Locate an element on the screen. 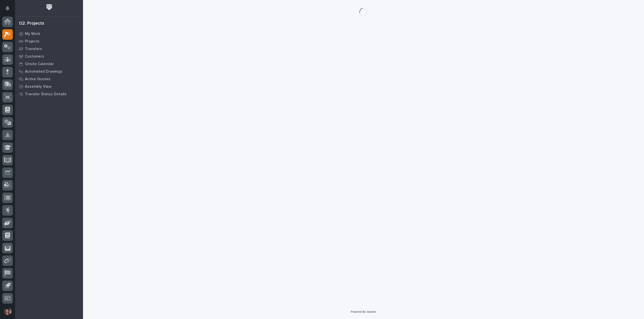  p: Travelers is located at coordinates (34, 49).